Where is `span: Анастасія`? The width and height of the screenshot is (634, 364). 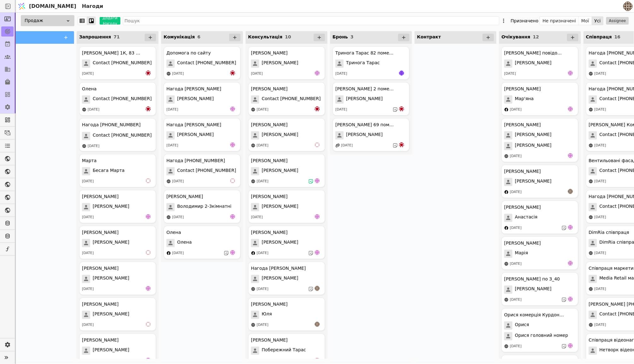 span: Анастасія is located at coordinates (527, 218).